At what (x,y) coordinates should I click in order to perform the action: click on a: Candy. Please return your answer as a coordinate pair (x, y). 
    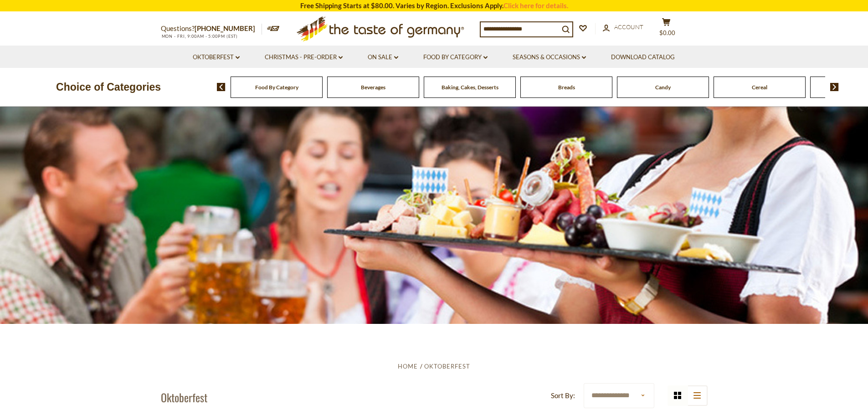
    Looking at the image, I should click on (663, 87).